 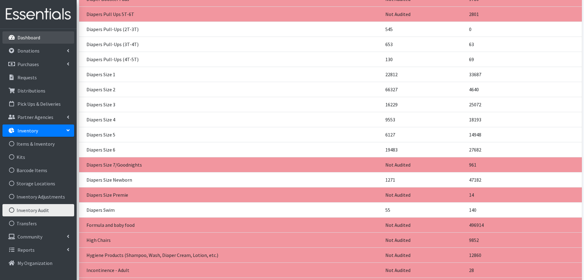 What do you see at coordinates (424, 29) in the screenshot?
I see `td: 545` at bounding box center [424, 29].